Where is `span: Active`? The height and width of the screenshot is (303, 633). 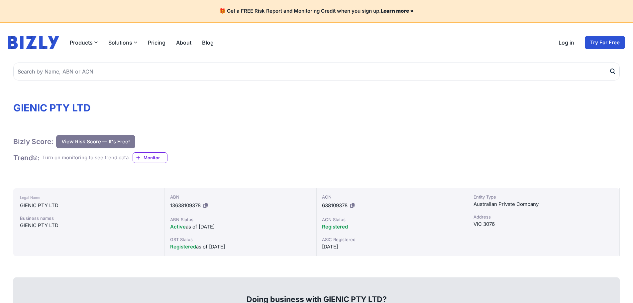
span: Active is located at coordinates (178, 226).